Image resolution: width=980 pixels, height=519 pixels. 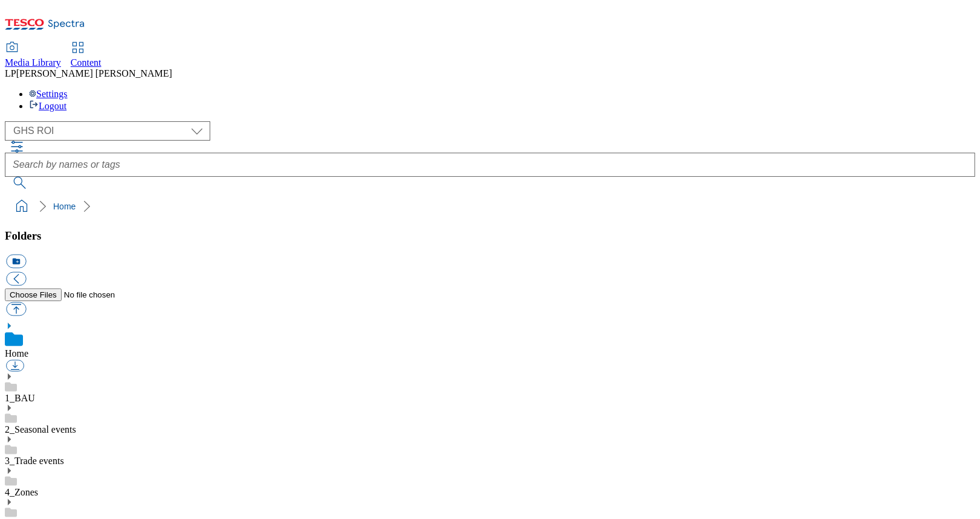 I want to click on a: 4_Zones, so click(x=22, y=492).